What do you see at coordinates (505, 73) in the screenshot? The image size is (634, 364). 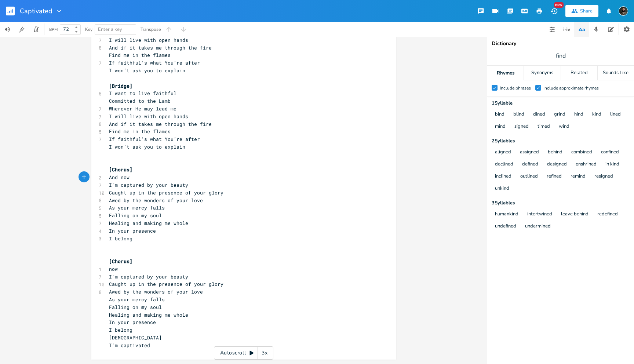 I see `div: Rhymes` at bounding box center [505, 73].